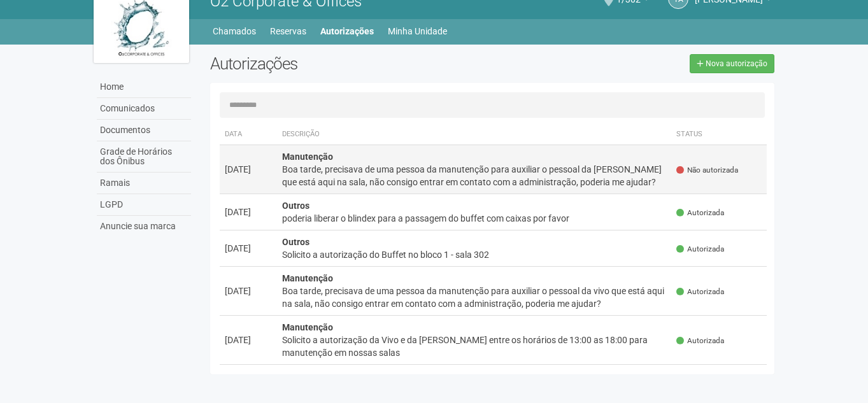 This screenshot has height=403, width=868. What do you see at coordinates (417, 31) in the screenshot?
I see `a: Minha Unidade` at bounding box center [417, 31].